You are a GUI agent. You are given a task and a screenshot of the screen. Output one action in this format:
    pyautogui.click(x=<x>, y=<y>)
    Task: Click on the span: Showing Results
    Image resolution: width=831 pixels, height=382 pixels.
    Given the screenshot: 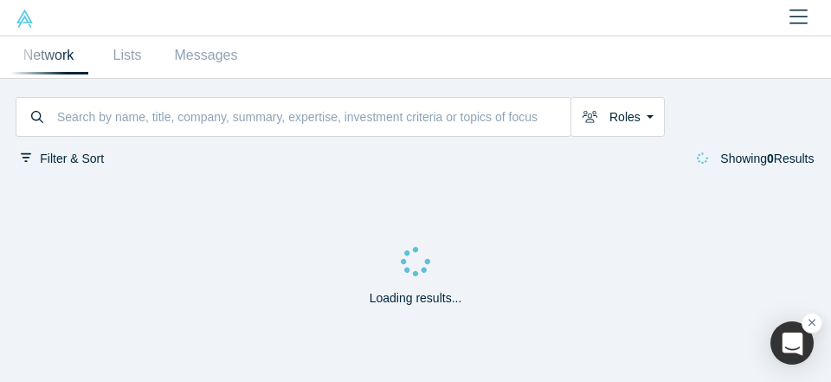 What is the action you would take?
    pyautogui.click(x=767, y=158)
    